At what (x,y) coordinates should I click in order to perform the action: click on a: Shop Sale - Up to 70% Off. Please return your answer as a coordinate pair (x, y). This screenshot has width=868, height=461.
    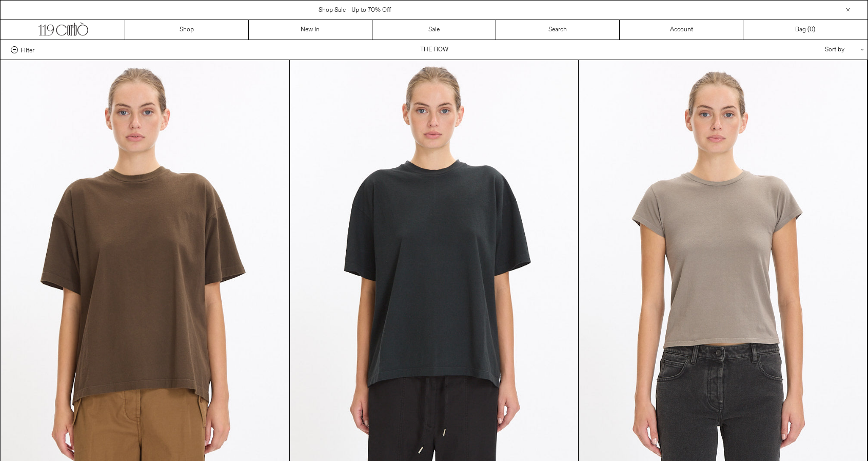
    Looking at the image, I should click on (355, 10).